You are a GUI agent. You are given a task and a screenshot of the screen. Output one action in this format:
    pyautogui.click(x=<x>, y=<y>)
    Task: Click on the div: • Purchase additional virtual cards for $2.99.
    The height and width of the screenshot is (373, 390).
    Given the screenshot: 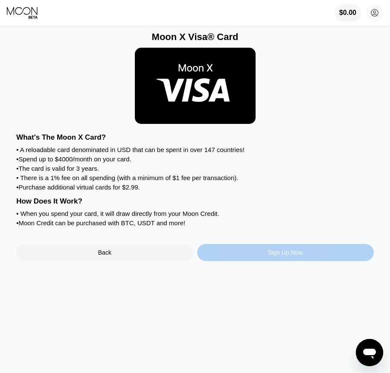 What is the action you would take?
    pyautogui.click(x=195, y=187)
    